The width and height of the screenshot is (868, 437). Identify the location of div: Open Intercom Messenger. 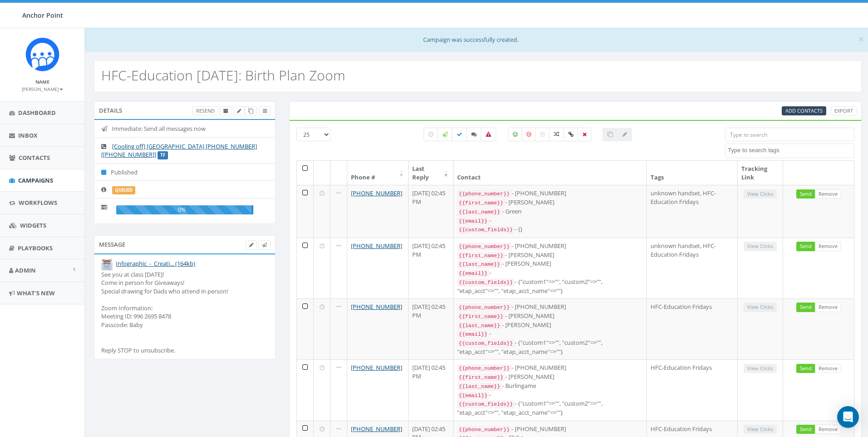
(848, 417).